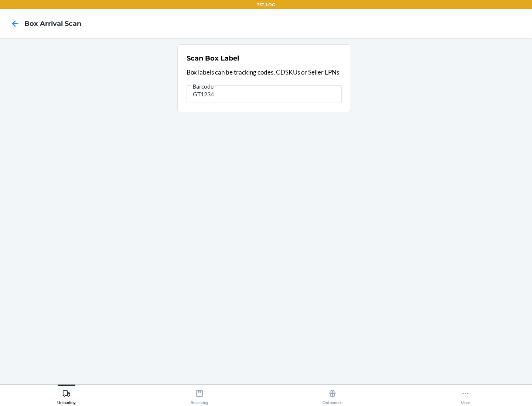 The height and width of the screenshot is (406, 532). What do you see at coordinates (333, 395) in the screenshot?
I see `button: Outbounds` at bounding box center [333, 395].